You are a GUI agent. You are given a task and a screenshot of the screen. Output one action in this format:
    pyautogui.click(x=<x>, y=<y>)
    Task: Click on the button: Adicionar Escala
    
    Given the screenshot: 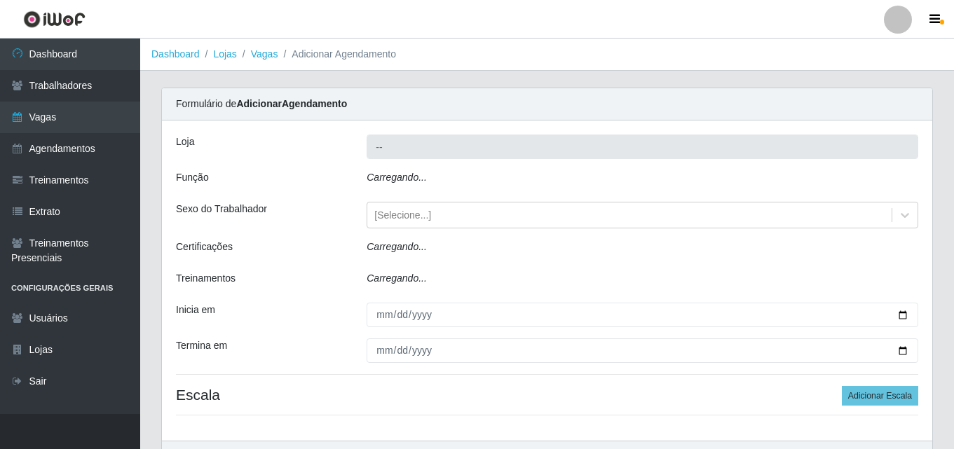 What is the action you would take?
    pyautogui.click(x=880, y=396)
    